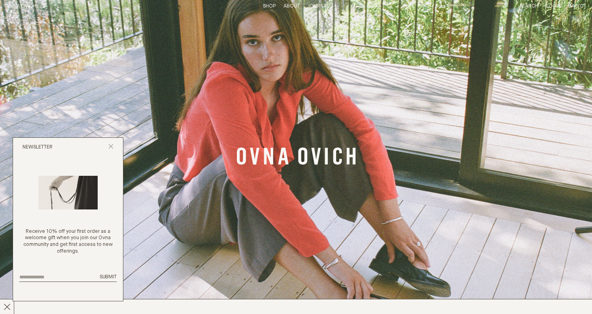  What do you see at coordinates (21, 6) in the screenshot?
I see `a: Home` at bounding box center [21, 6].